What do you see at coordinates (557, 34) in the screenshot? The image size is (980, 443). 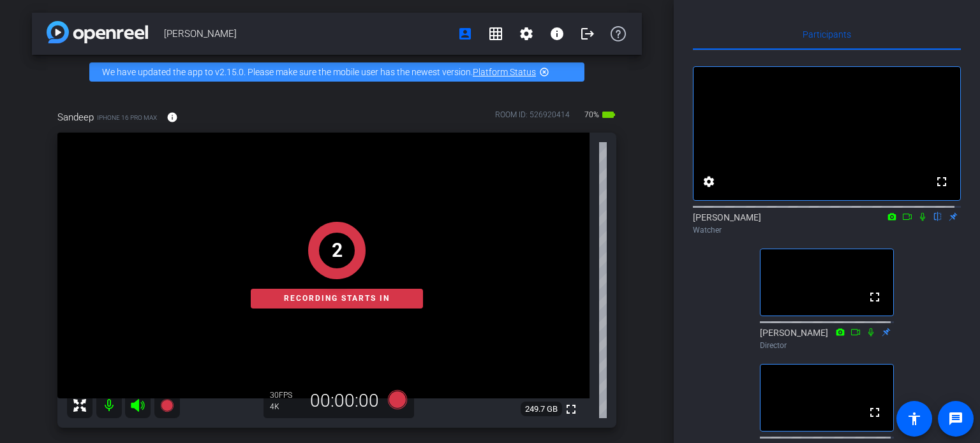 I see `mat-icon: info` at bounding box center [557, 34].